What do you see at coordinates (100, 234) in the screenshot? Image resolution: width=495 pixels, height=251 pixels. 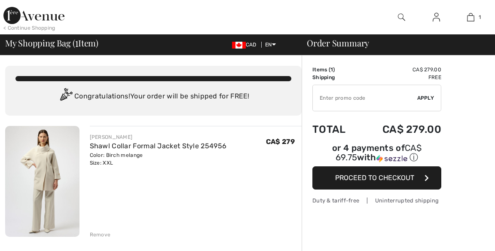 I see `div: Remove` at bounding box center [100, 234].